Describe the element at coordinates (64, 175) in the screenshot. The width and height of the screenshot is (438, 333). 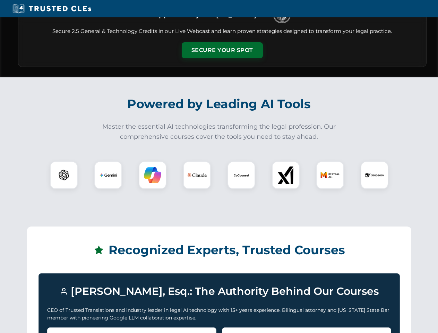
I see `img: ChatGPT Logo` at that location.